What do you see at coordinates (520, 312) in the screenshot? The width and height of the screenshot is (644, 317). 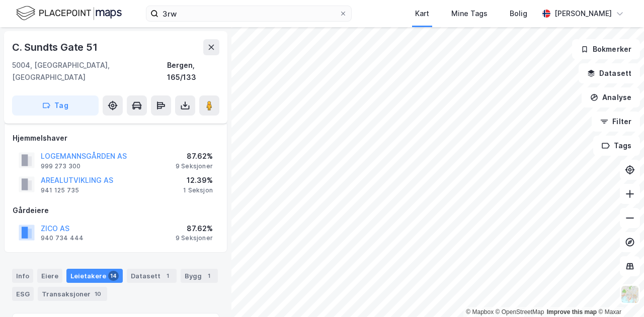 I see `a: OpenStreetMap` at bounding box center [520, 312].